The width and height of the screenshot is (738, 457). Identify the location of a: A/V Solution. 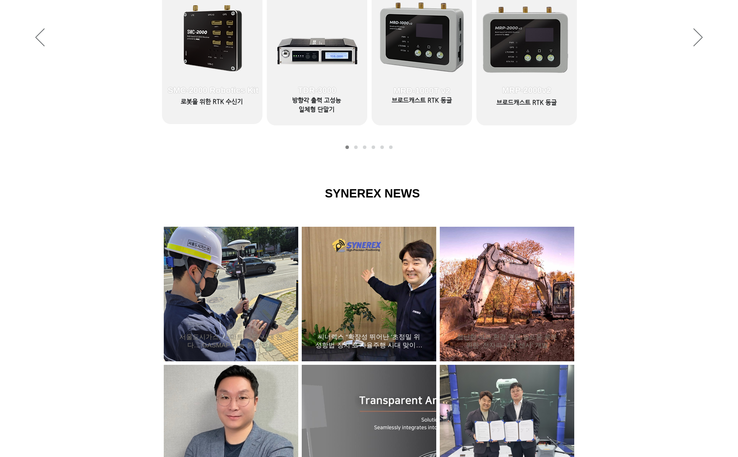
(391, 147).